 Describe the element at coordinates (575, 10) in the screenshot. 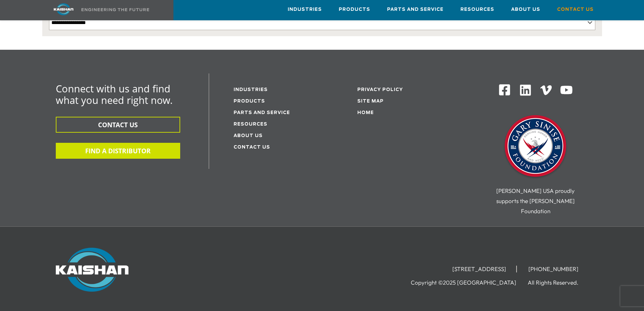

I see `span: Contact Us` at that location.